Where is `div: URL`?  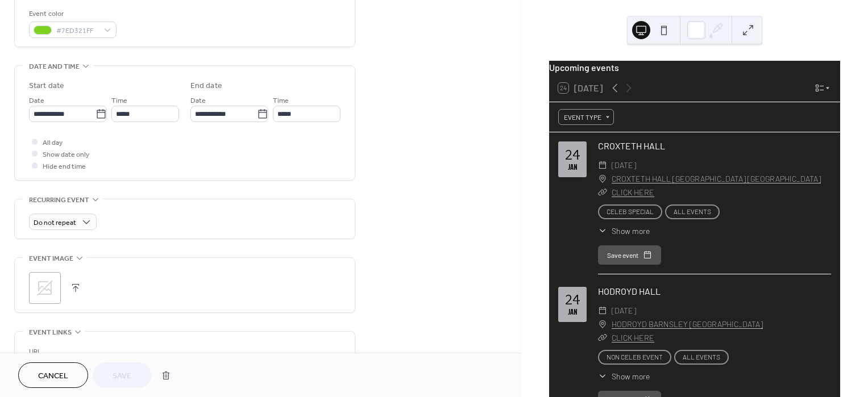 div: URL is located at coordinates (184, 352).